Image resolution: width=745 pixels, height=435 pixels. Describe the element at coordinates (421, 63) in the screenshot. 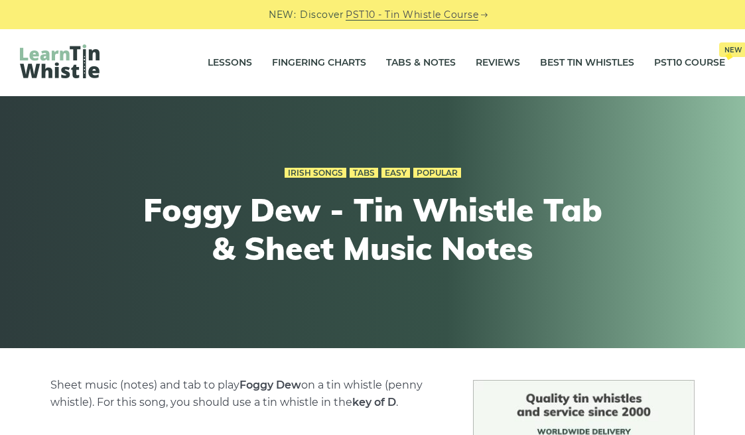

I see `a: Tabs & Notes` at that location.